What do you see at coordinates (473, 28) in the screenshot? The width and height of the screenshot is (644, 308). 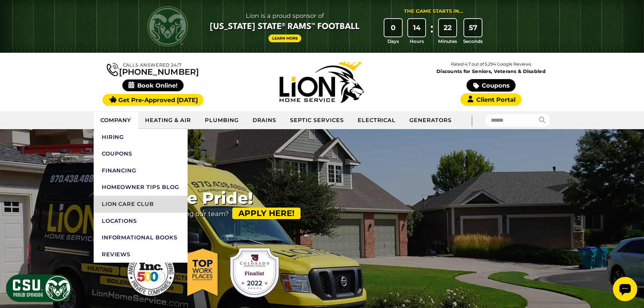 I see `div: 57` at bounding box center [473, 28].